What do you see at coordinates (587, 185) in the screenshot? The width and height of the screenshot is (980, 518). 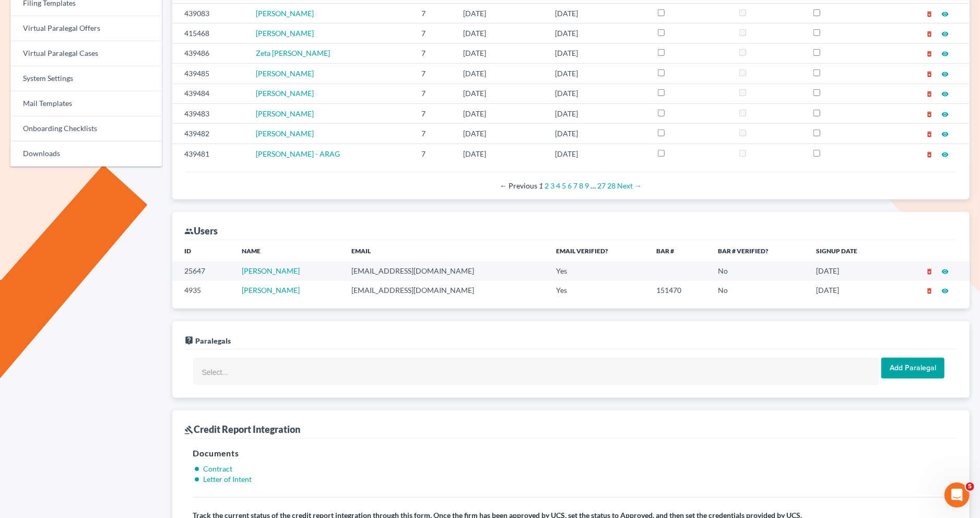 I see `a: Page 9` at bounding box center [587, 185].